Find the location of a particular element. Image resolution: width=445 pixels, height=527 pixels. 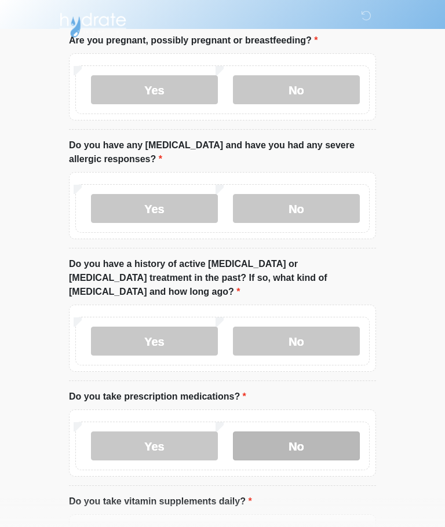

img: Hydrate IV Bar - Arcadia Logo is located at coordinates (93, 23).